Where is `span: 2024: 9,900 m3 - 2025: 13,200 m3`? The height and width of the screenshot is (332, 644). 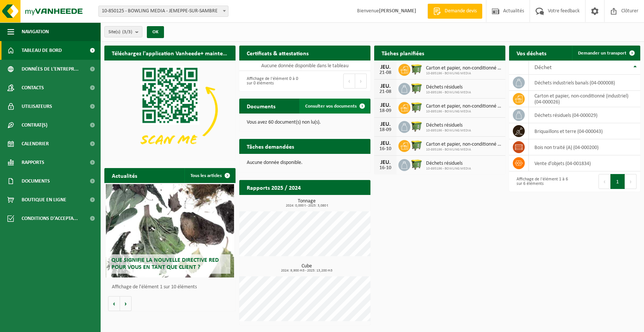 span: 2024: 9,900 m3 - 2025: 13,200 m3 is located at coordinates (307, 271).